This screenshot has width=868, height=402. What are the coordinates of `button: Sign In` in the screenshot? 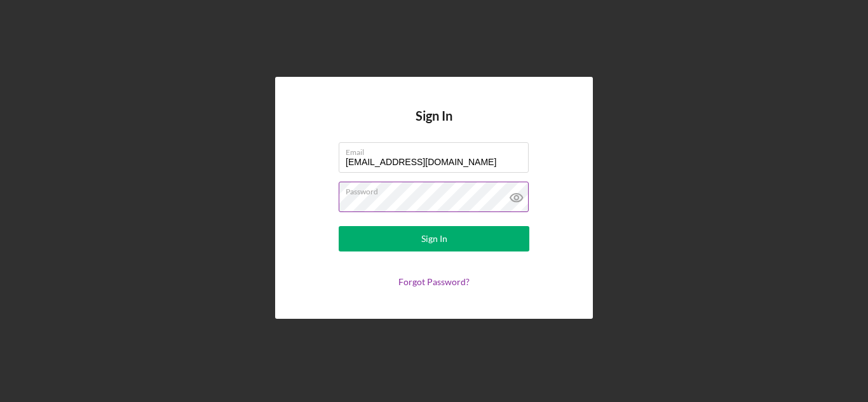 It's located at (434, 239).